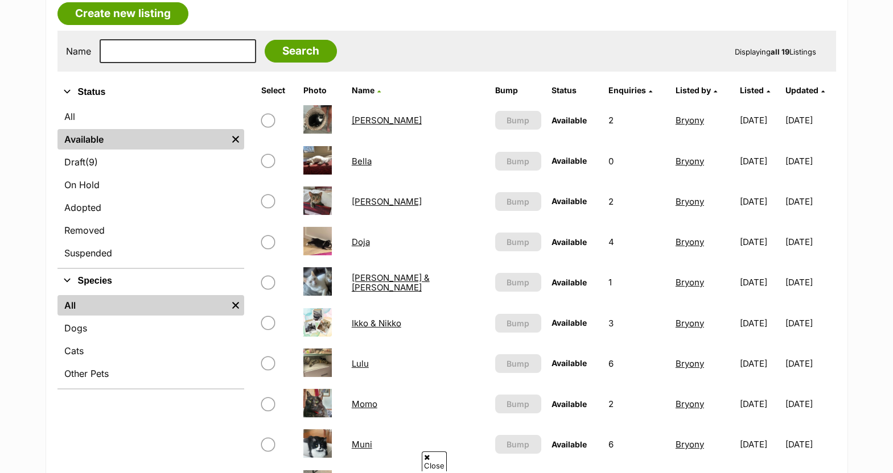 The height and width of the screenshot is (473, 893). I want to click on td: 1, so click(637, 282).